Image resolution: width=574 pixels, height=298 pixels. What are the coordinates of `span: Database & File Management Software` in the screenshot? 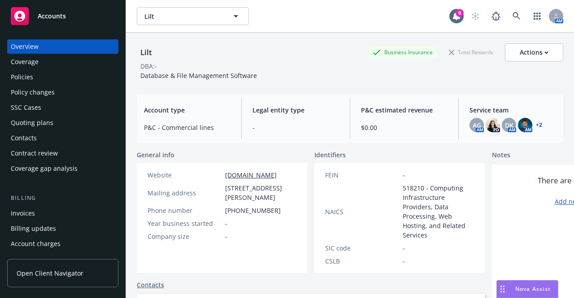 It's located at (199, 75).